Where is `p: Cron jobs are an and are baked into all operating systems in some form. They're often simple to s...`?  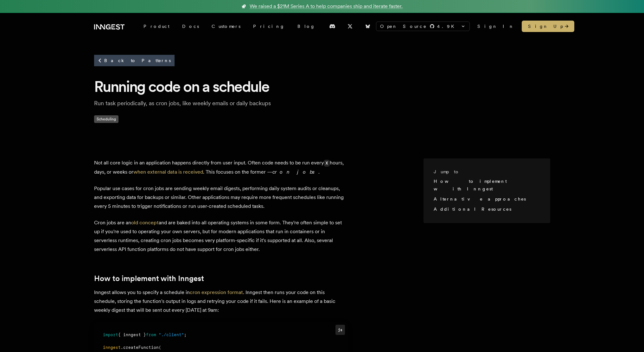 p: Cron jobs are an and are baked into all operating systems in some form. They're often simple to s... is located at coordinates (221, 236).